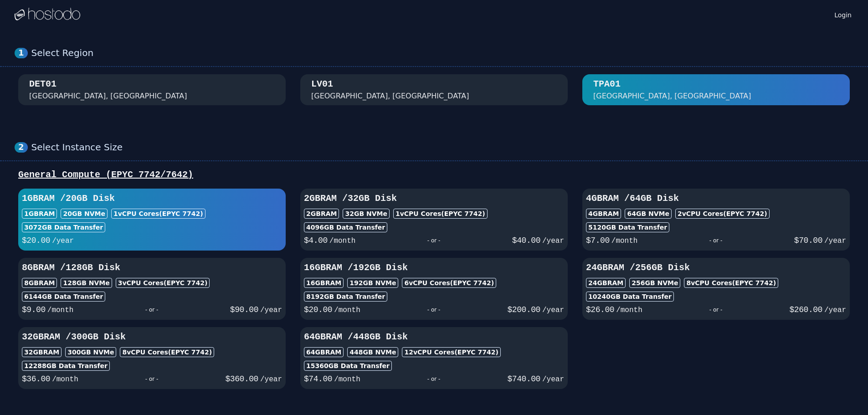 This screenshot has height=415, width=868. I want to click on span: $ 74.00, so click(318, 378).